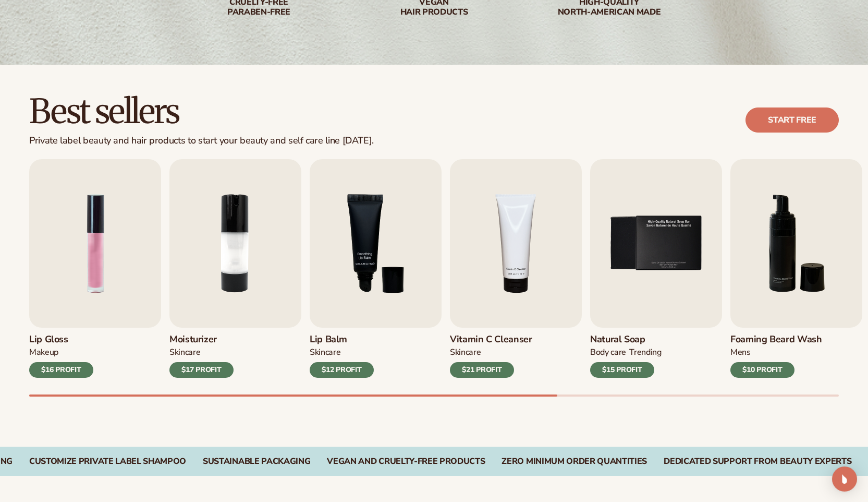  What do you see at coordinates (792, 120) in the screenshot?
I see `a: Start free` at bounding box center [792, 120].